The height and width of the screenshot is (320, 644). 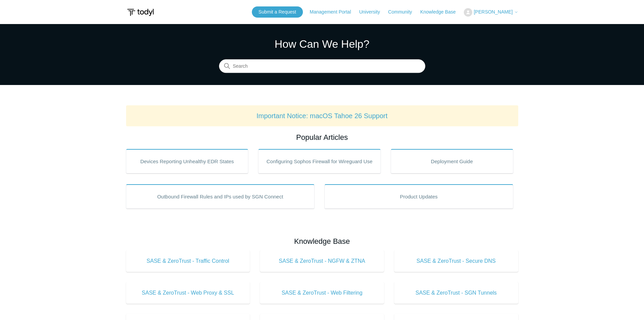 I want to click on a: Configuring Sophos Firewall for Wireguard Use, so click(x=320, y=161).